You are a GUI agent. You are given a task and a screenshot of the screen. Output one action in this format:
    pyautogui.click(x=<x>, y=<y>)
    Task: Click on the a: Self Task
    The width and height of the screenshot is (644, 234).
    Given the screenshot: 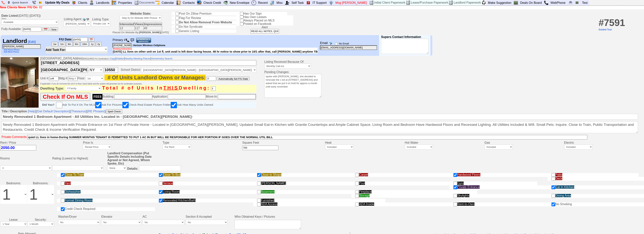 What is the action you would take?
    pyautogui.click(x=298, y=3)
    